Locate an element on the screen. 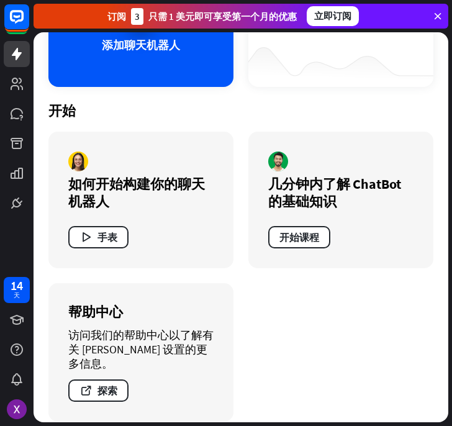 The image size is (452, 426). font: 几分钟内了解 ChatBot 的基础知识 is located at coordinates (335, 192).